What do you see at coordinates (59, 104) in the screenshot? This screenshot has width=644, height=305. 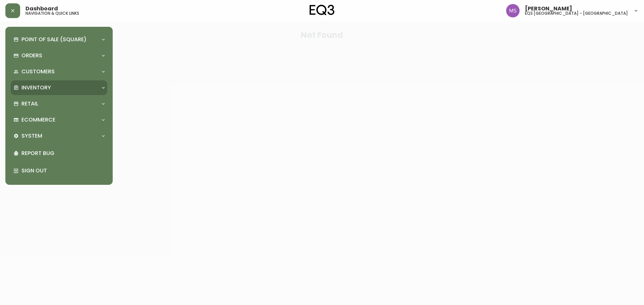 I see `div: Retail` at bounding box center [59, 104].